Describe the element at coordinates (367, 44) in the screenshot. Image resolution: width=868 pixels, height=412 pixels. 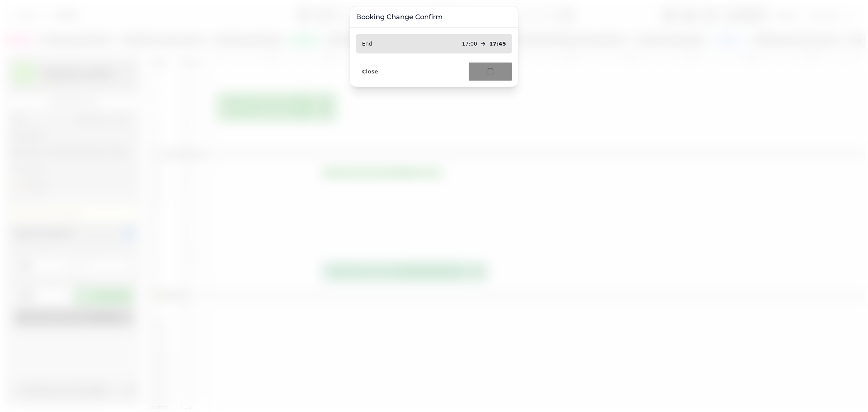
I see `p: End` at that location.